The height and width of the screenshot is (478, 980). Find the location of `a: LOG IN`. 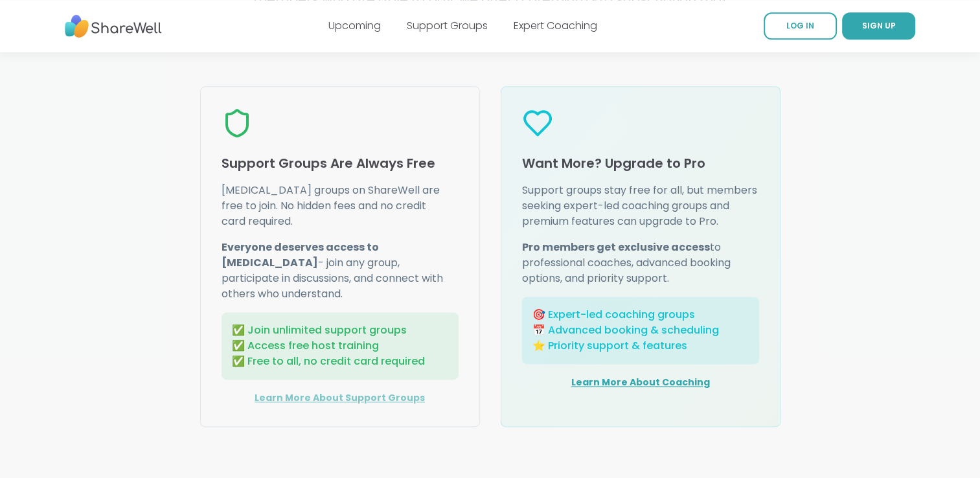

a: LOG IN is located at coordinates (801, 26).